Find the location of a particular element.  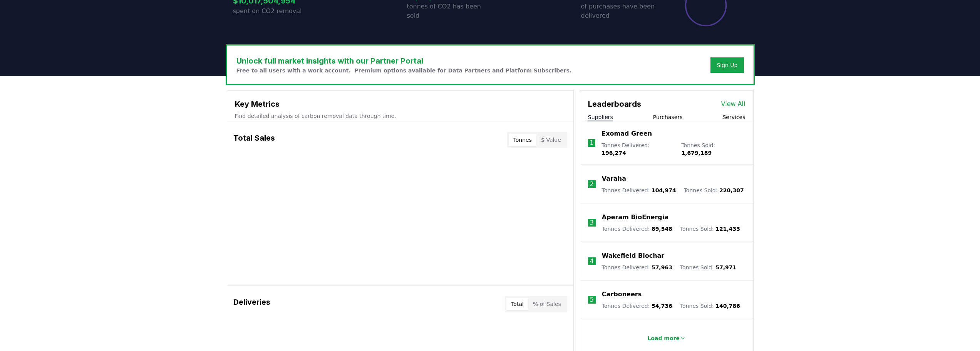

h3: Deliveries is located at coordinates (252, 304).